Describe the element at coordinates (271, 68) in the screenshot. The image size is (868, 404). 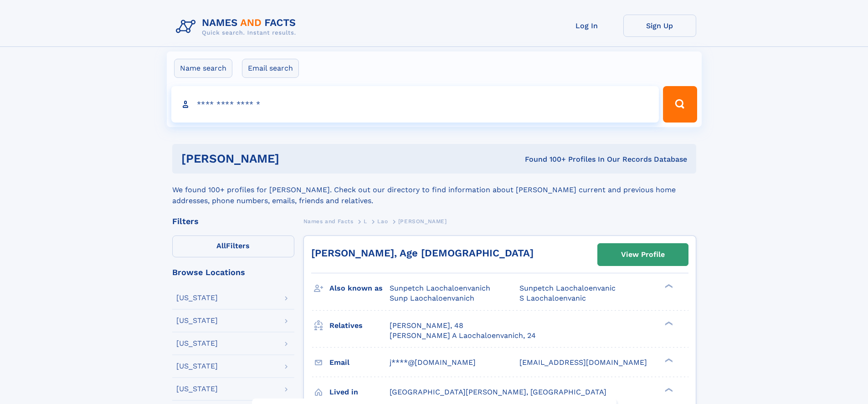
I see `label: Email search` at that location.